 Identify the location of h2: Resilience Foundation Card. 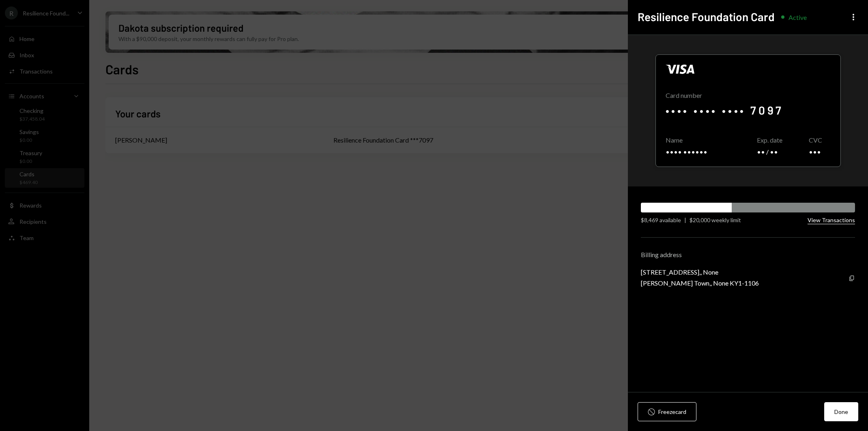
(707, 17).